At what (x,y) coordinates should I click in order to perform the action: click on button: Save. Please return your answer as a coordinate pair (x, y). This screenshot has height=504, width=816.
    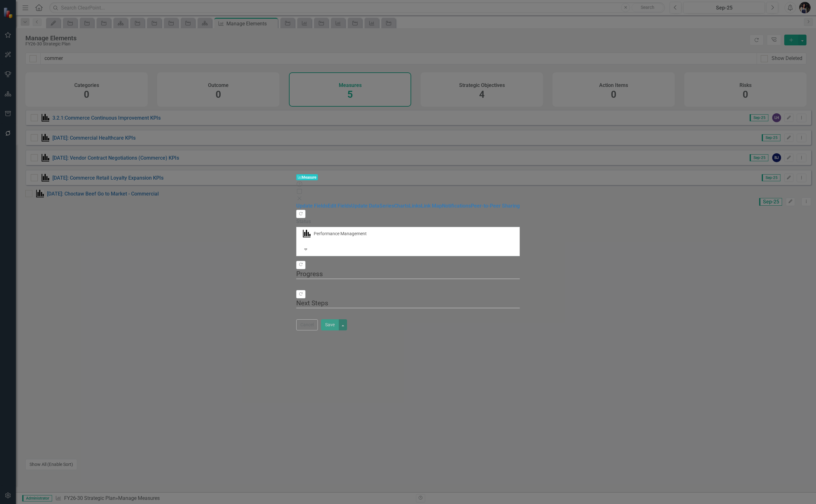
    Looking at the image, I should click on (330, 324).